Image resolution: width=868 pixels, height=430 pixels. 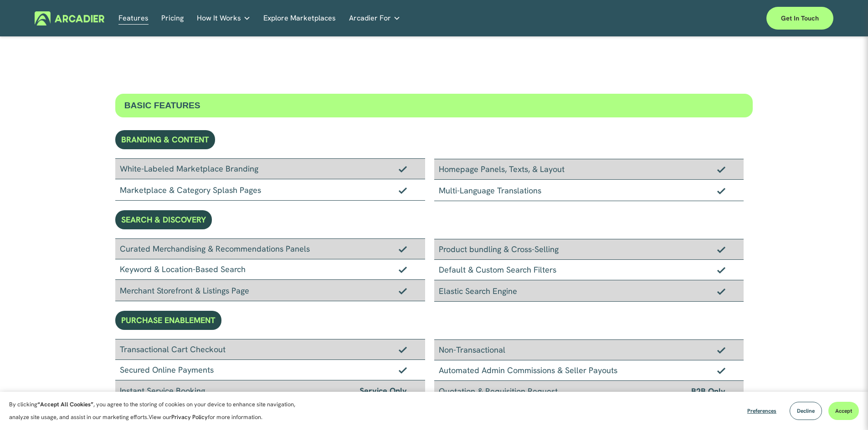 What do you see at coordinates (66, 405) in the screenshot?
I see `strong: “Accept All Cookies”` at bounding box center [66, 405].